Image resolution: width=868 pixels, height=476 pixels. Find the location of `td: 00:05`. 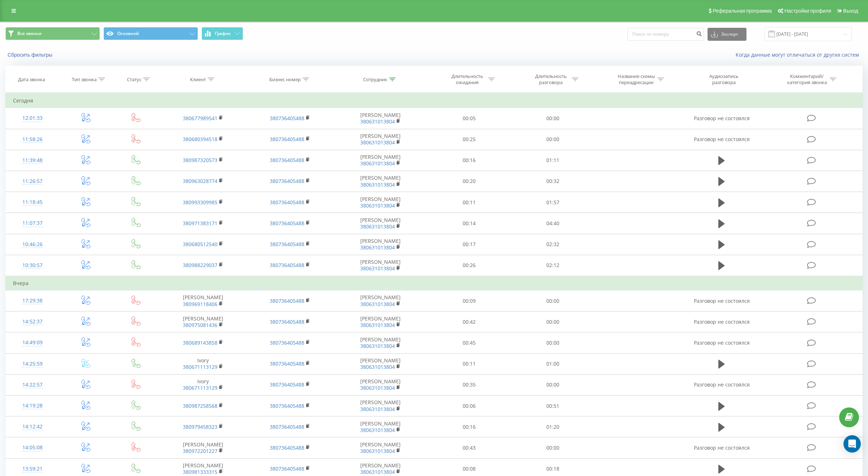

td: 00:05 is located at coordinates (469, 118).